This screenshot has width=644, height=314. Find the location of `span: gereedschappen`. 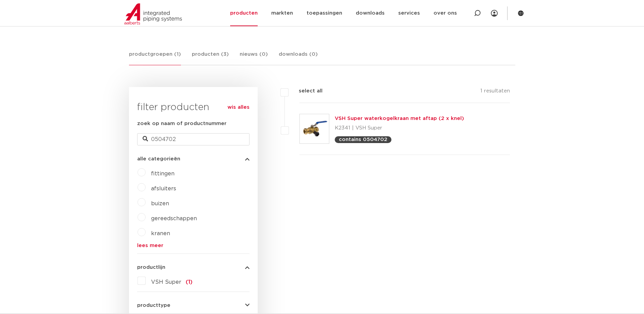

span: gereedschappen is located at coordinates (174, 218).